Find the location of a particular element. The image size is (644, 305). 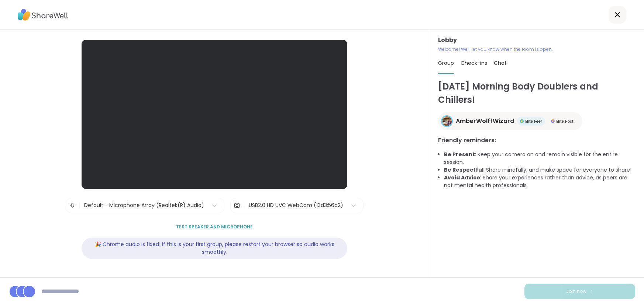

p: Welcome! We’ll let you know when the room is open. is located at coordinates (537, 50).